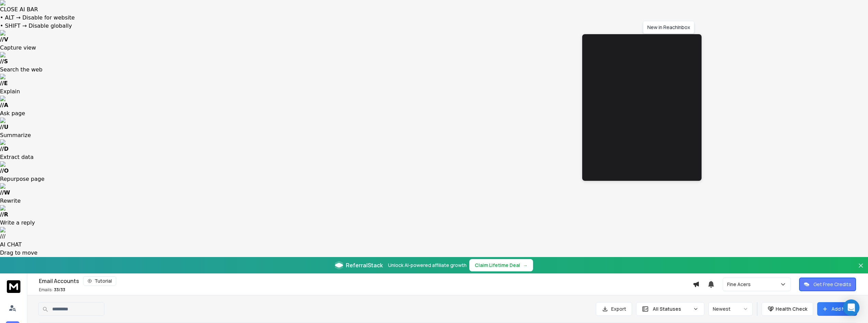  What do you see at coordinates (740, 284) in the screenshot?
I see `p: Fine Acers` at bounding box center [740, 284].